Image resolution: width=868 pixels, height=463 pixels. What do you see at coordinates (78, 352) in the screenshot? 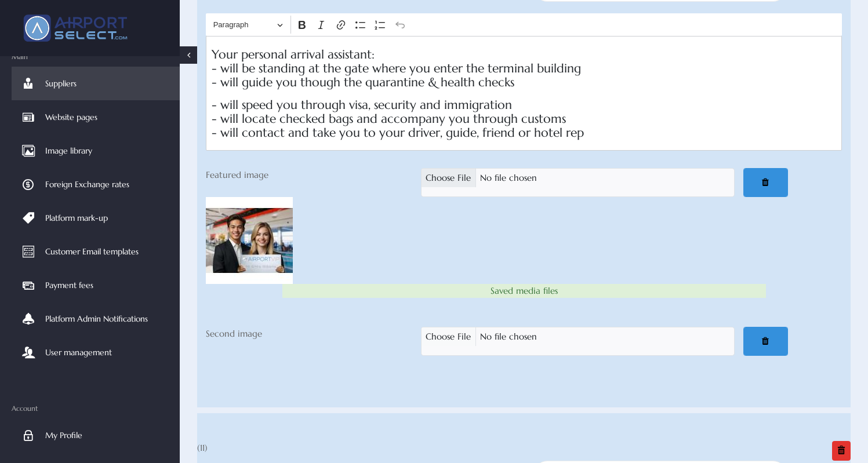
I see `span: User management` at bounding box center [78, 352].